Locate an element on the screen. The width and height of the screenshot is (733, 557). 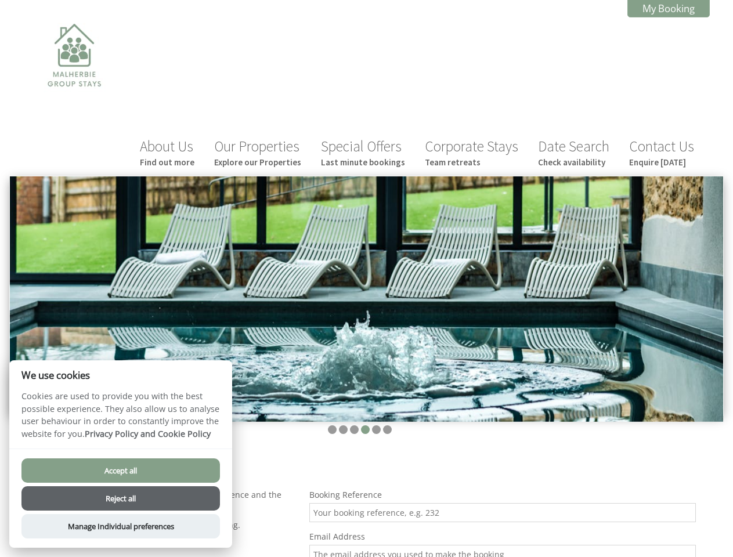
small: Check availability is located at coordinates (573, 162).